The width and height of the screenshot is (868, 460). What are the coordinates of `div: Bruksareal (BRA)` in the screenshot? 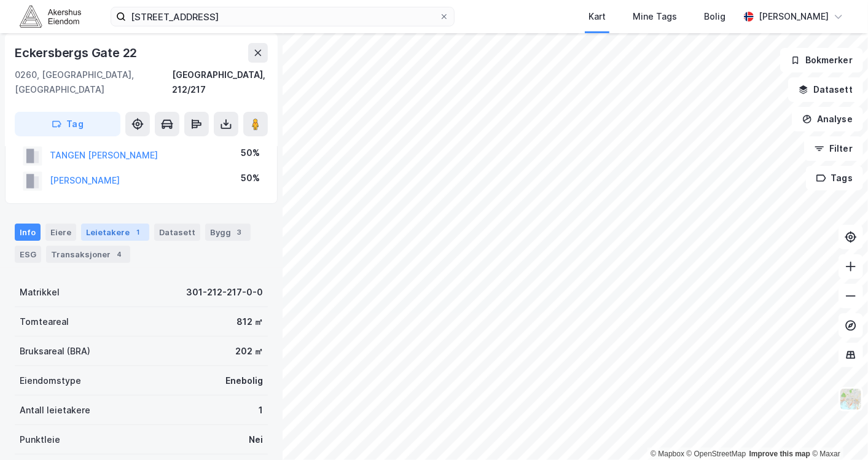 It's located at (55, 352).